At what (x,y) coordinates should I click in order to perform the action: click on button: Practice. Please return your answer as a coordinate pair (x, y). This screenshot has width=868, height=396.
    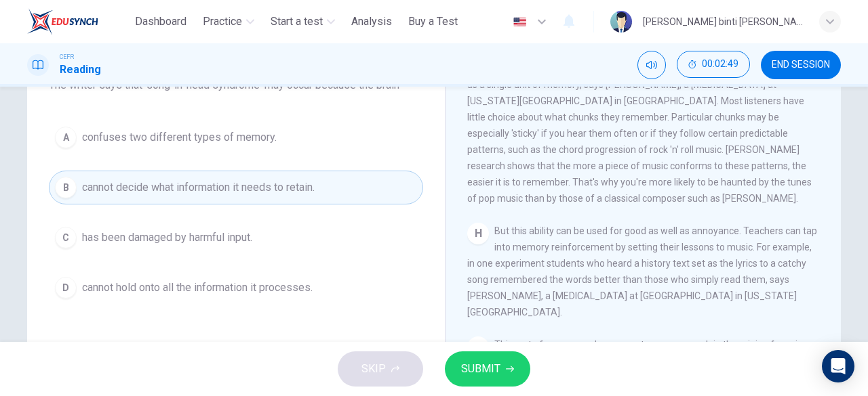
    Looking at the image, I should click on (228, 22).